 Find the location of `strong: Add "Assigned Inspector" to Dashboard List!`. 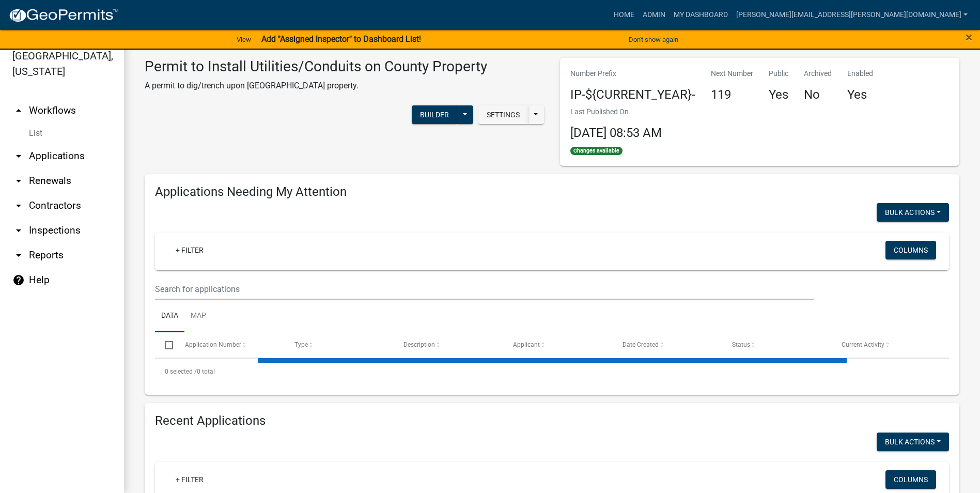

strong: Add "Assigned Inspector" to Dashboard List! is located at coordinates (341, 39).